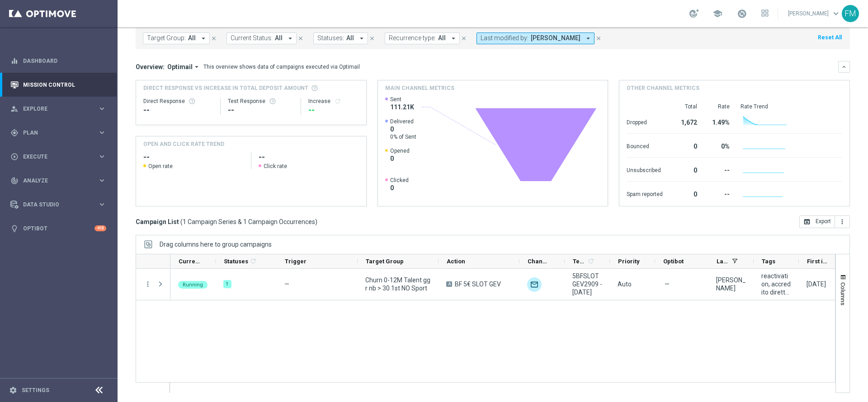 This screenshot has width=868, height=402. Describe the element at coordinates (818, 261) in the screenshot. I see `span: First in Range` at that location.